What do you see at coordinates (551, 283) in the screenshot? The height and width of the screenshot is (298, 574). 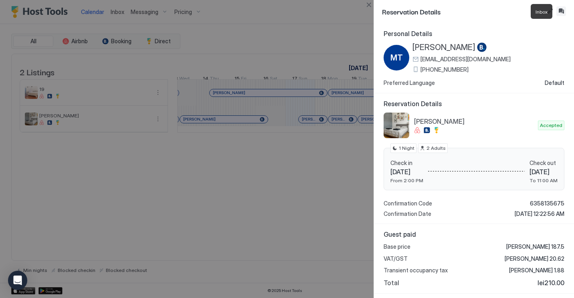 I see `span: lei210.00` at bounding box center [551, 283].